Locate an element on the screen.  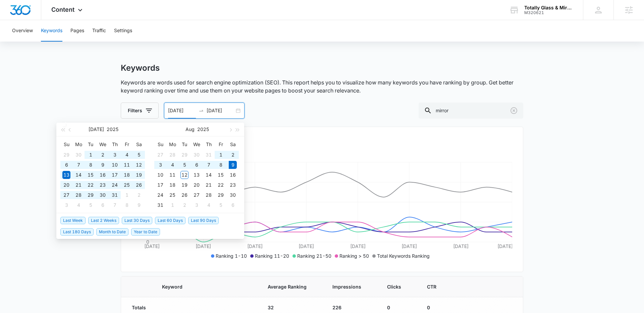
span: Impressions is located at coordinates (347, 287).